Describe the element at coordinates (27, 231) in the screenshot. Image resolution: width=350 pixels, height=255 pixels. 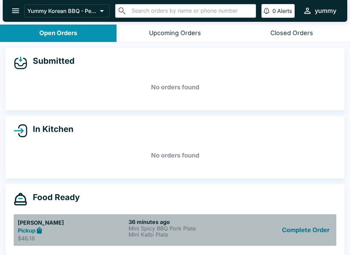
I see `strong: Pickup` at that location.